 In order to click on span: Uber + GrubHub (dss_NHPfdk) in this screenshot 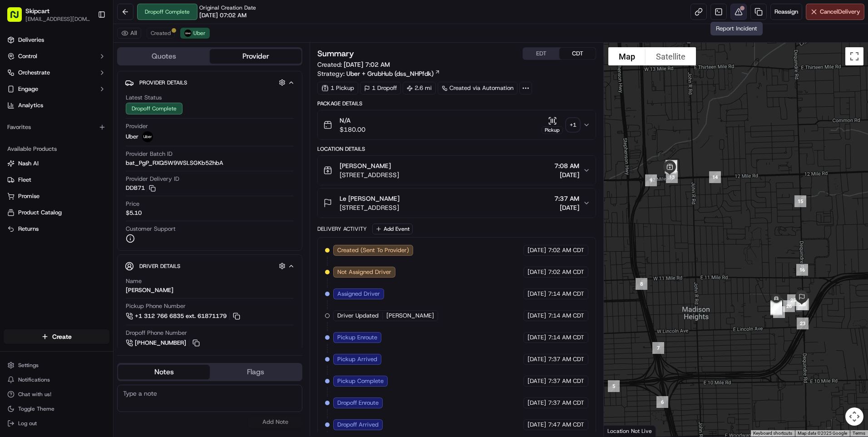, I will do `click(390, 74)`.